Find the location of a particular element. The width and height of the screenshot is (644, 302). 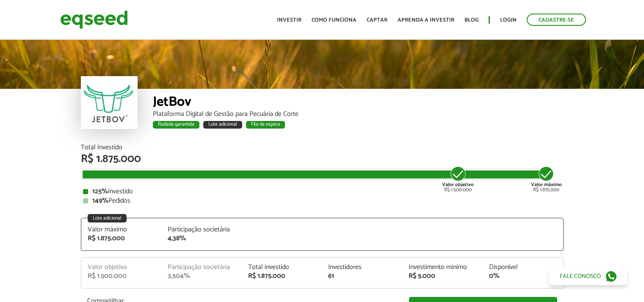

div: Valor máximo is located at coordinates (122, 230).